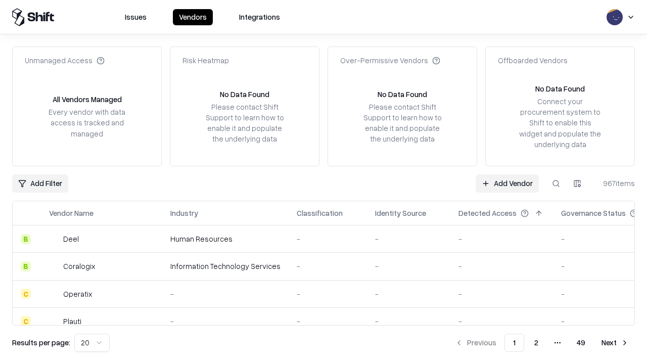 The image size is (647, 364). Describe the element at coordinates (72, 321) in the screenshot. I see `div: Plauti` at that location.